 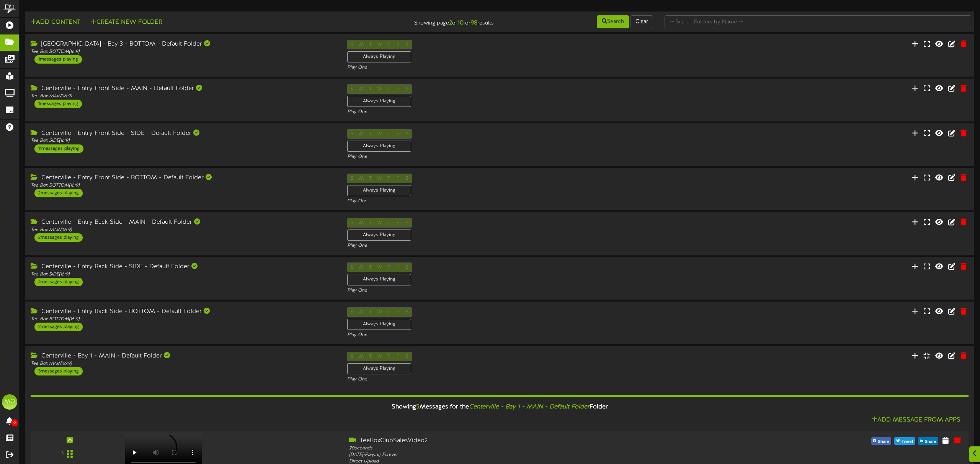 I want to click on div: Showing Messages for the Folder, so click(x=500, y=407).